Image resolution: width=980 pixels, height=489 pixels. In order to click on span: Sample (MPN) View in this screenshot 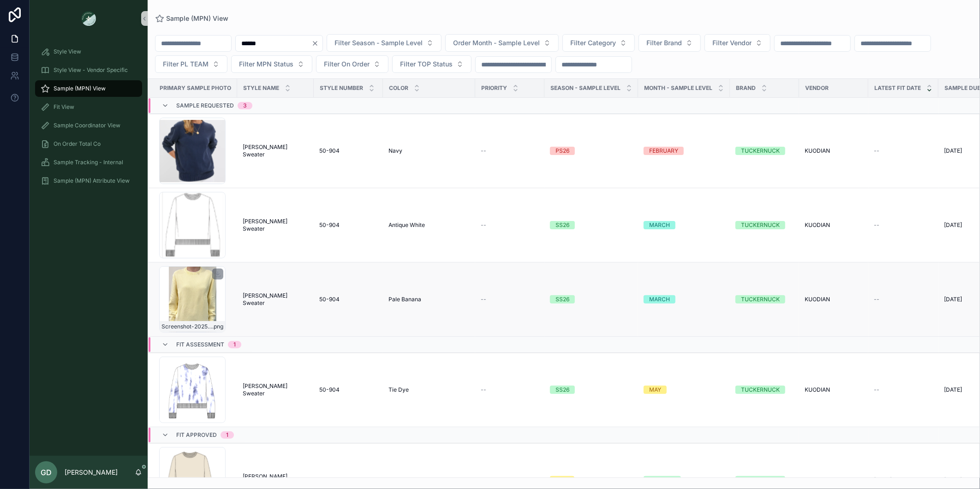, I will do `click(79, 89)`.